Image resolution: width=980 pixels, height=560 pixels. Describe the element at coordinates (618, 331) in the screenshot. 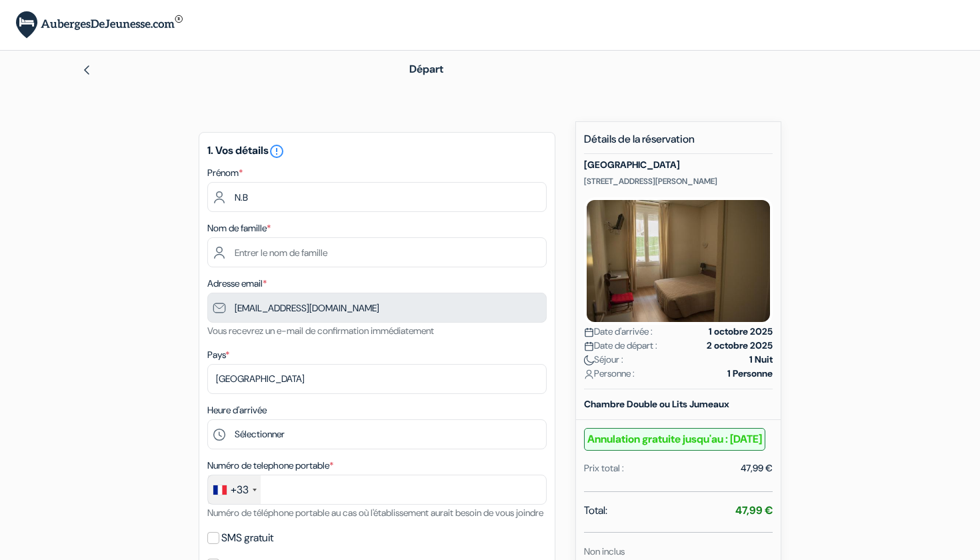

I see `span: Date d'arrivée :` at that location.